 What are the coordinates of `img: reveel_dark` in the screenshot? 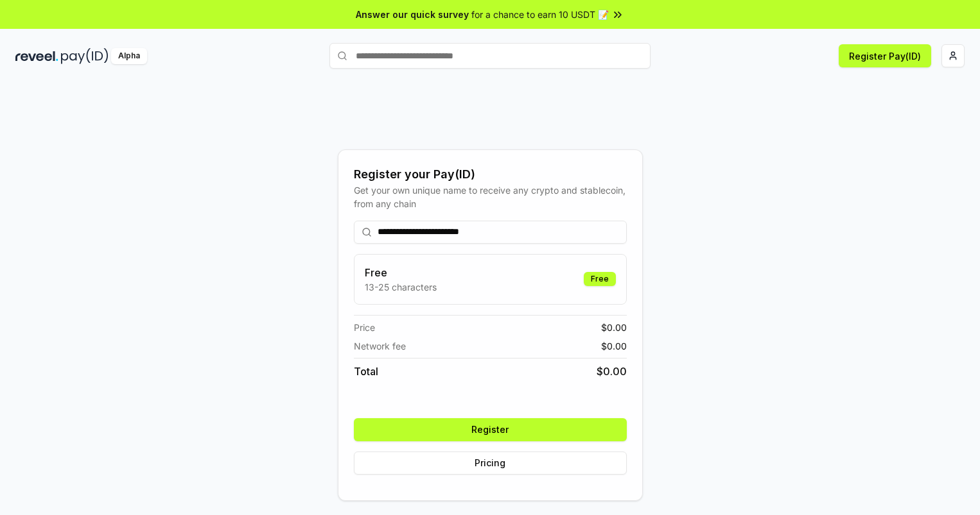 It's located at (36, 56).